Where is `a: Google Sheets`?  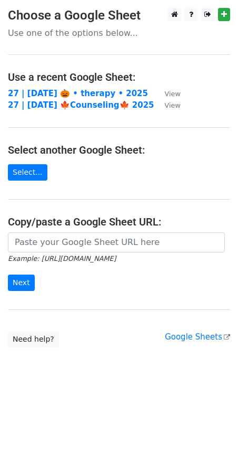
a: Google Sheets is located at coordinates (198, 337).